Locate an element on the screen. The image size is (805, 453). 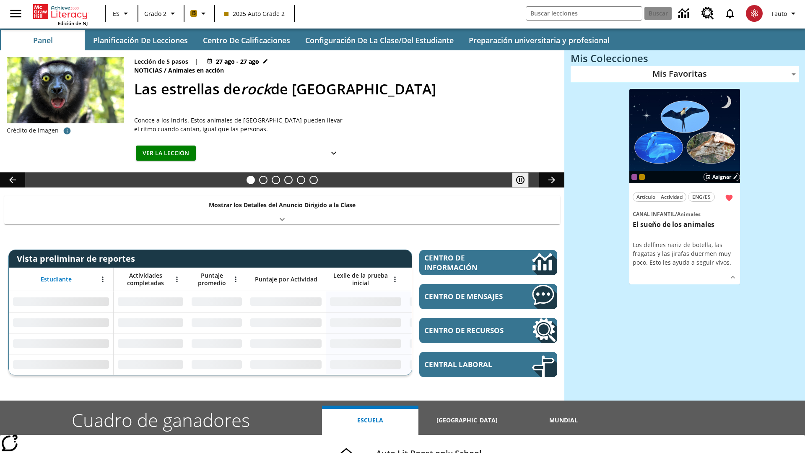
button: Crédito: mirecca/iStock/Getty Images Plus is located at coordinates (67, 131).